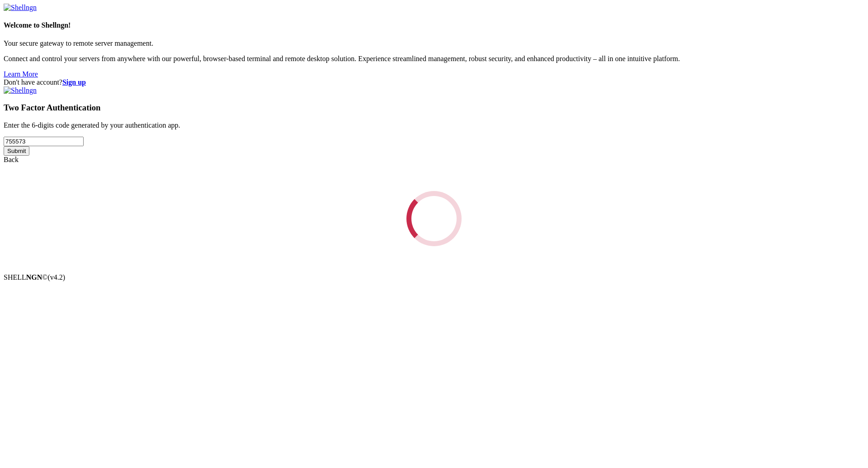  I want to click on a: Back, so click(11, 159).